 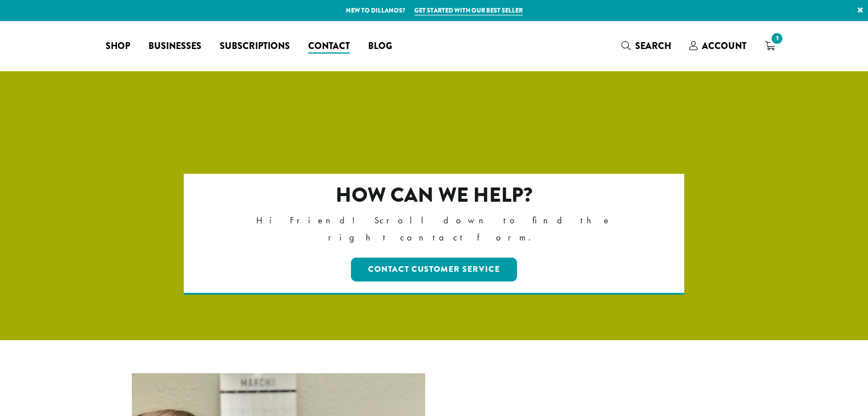 I want to click on h2: How can we help?, so click(x=434, y=195).